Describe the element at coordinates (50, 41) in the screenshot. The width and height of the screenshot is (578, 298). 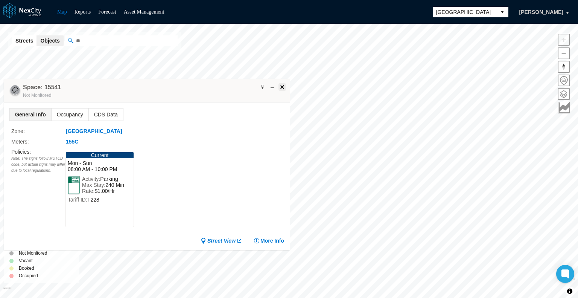
I see `button: Objects` at that location.